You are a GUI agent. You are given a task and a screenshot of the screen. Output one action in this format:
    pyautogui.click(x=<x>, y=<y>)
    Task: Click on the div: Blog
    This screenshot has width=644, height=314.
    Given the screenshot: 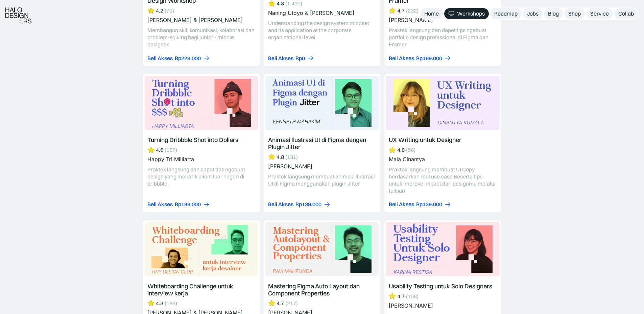 What is the action you would take?
    pyautogui.click(x=553, y=14)
    